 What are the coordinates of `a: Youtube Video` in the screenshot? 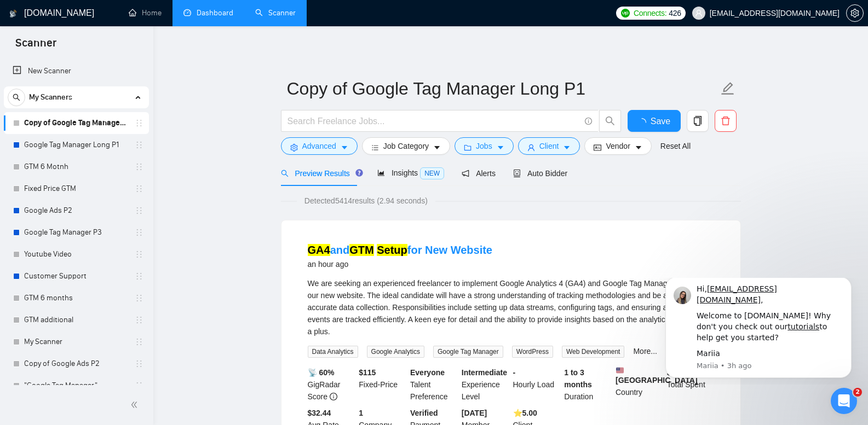 It's located at (76, 255).